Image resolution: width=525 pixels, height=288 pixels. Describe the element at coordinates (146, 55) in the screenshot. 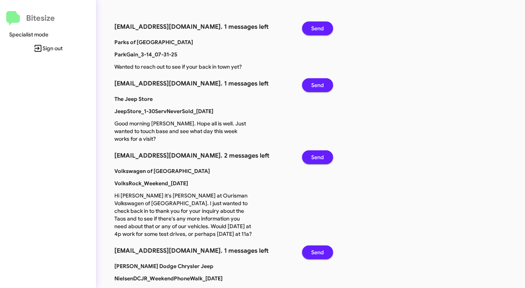

I see `b: ParkGain_3-14_07-31-25` at that location.